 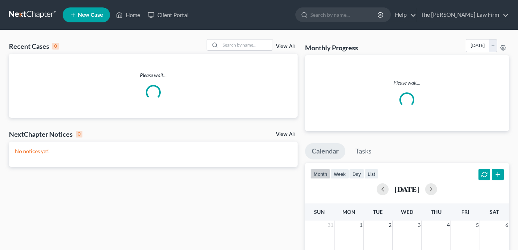 I want to click on a: Help, so click(x=403, y=15).